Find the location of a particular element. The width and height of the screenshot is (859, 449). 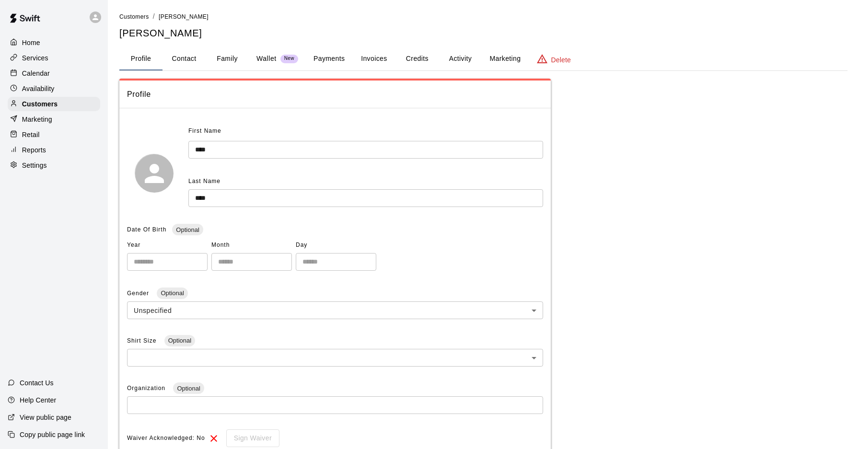

p: Delete is located at coordinates (561, 60).